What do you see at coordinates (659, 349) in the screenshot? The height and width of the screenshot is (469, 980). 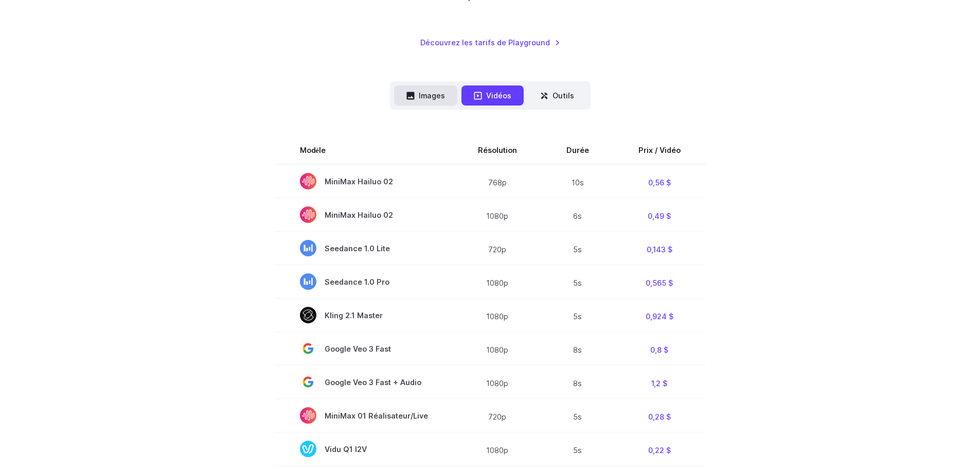 I see `font: 0,8 $` at bounding box center [659, 349].